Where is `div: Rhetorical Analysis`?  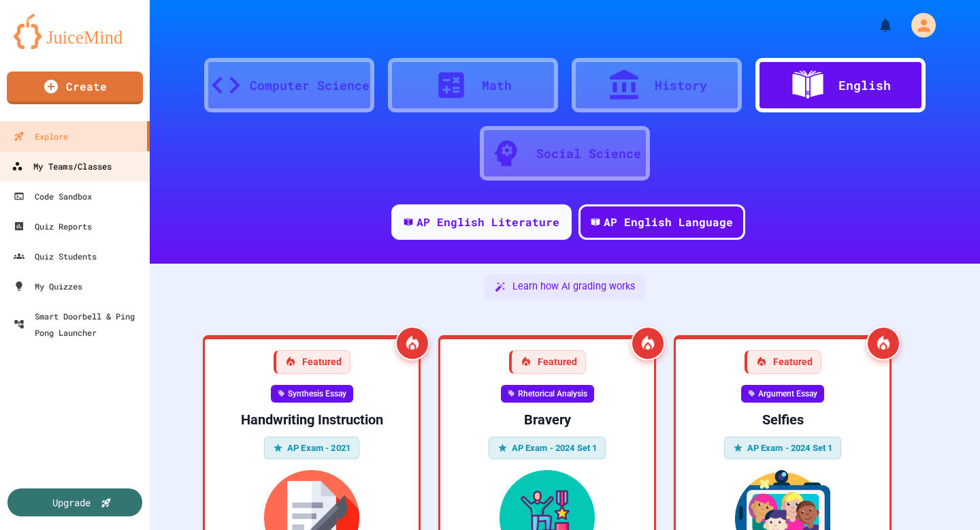 div: Rhetorical Analysis is located at coordinates (547, 394).